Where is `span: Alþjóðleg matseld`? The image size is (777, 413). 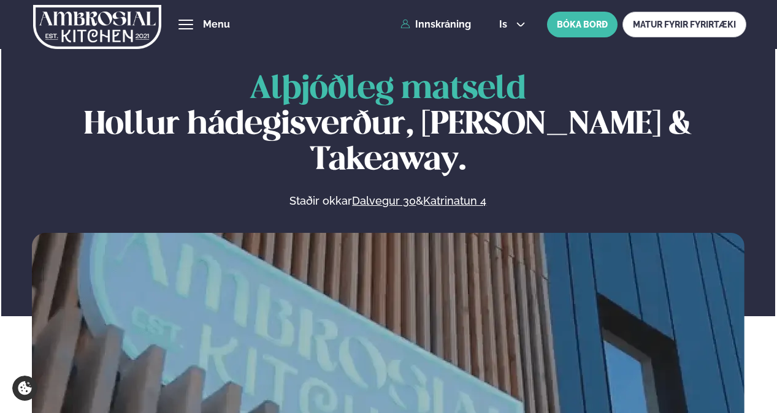 span: Alþjóðleg matseld is located at coordinates (387, 90).